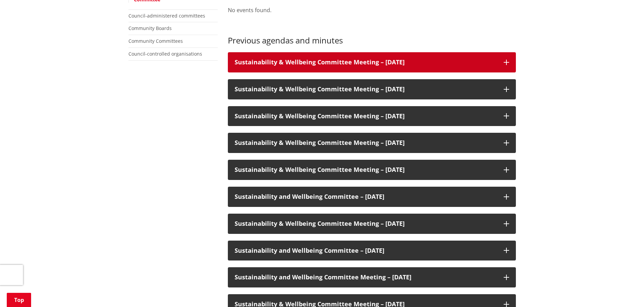 This screenshot has height=307, width=644. What do you see at coordinates (165, 54) in the screenshot?
I see `a: Council-controlled organisations` at bounding box center [165, 54].